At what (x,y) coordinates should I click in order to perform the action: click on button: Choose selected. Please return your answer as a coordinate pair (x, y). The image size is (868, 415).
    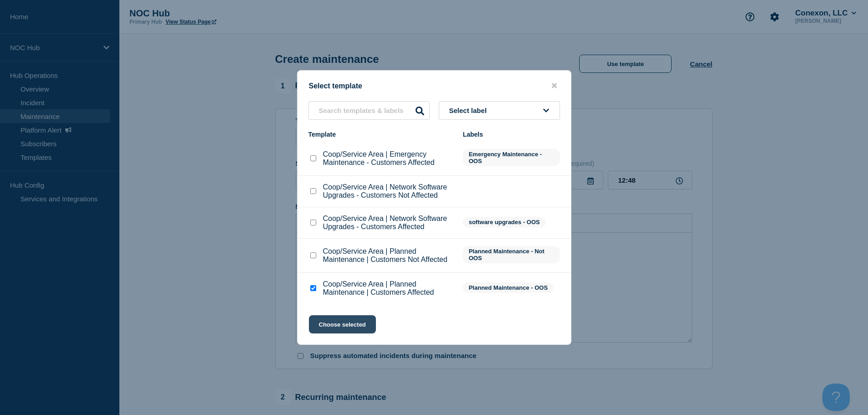
    Looking at the image, I should click on (343, 324).